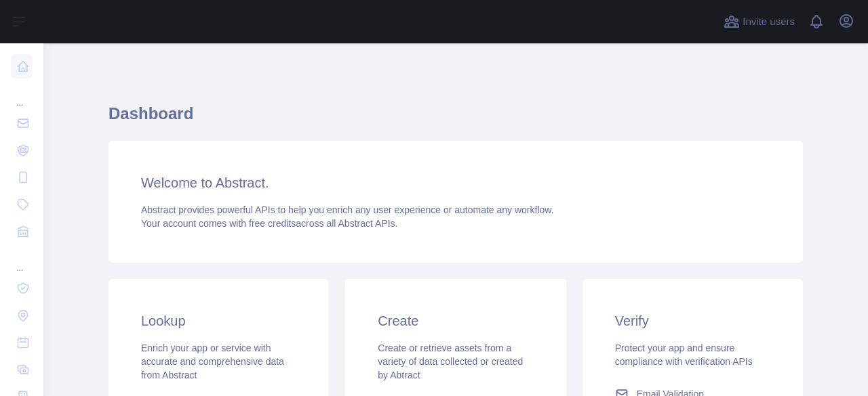  I want to click on h1: Dashboard, so click(456, 119).